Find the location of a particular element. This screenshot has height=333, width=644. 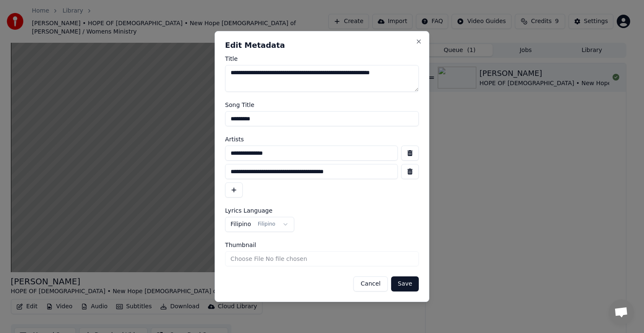

span: Thumbnail is located at coordinates (241, 245).